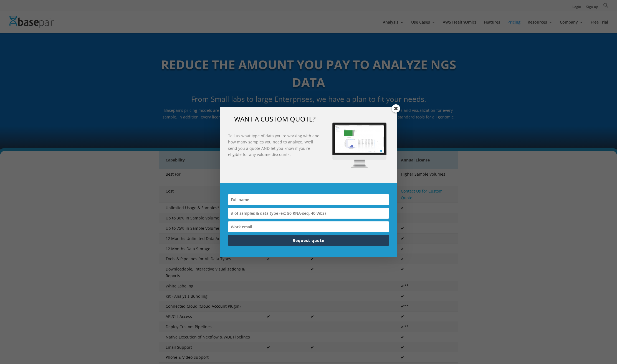 This screenshot has height=364, width=617. I want to click on button: Request quote, so click(308, 240).